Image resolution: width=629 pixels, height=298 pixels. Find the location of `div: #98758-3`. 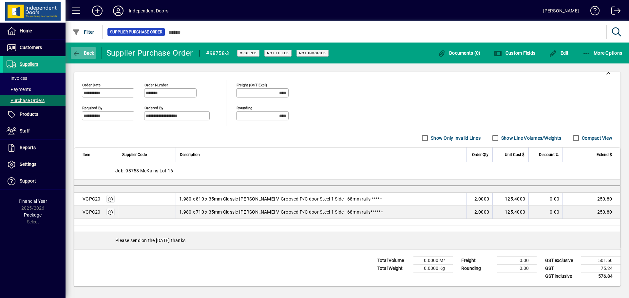

div: #98758-3 is located at coordinates (218, 53).